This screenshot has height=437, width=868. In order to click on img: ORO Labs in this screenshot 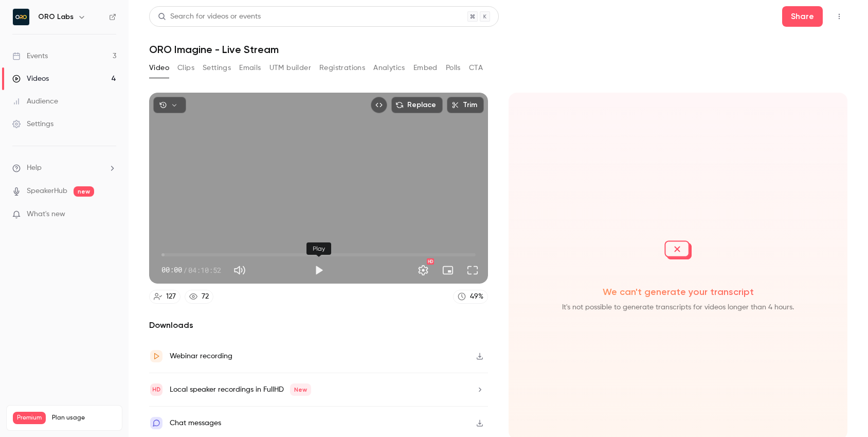, I will do `click(21, 17)`.